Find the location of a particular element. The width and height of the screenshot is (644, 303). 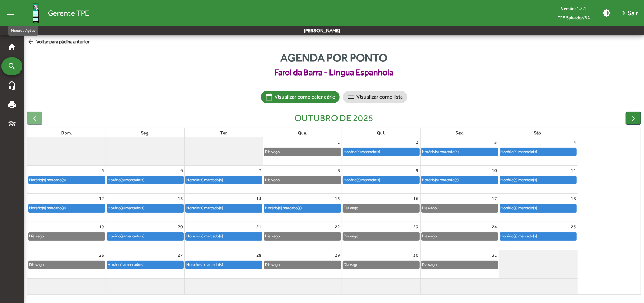

a: 29 de outubro de 2025 is located at coordinates (337, 256).